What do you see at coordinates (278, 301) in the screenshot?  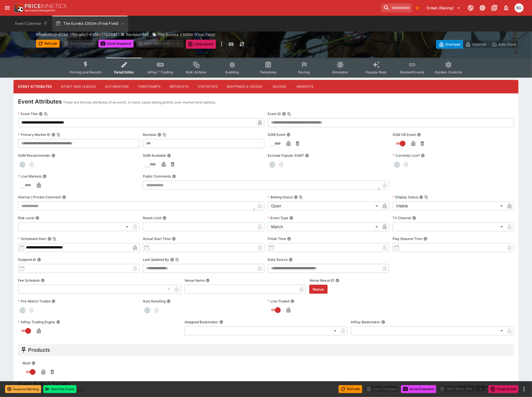 I see `p: Live Traded` at bounding box center [278, 301].